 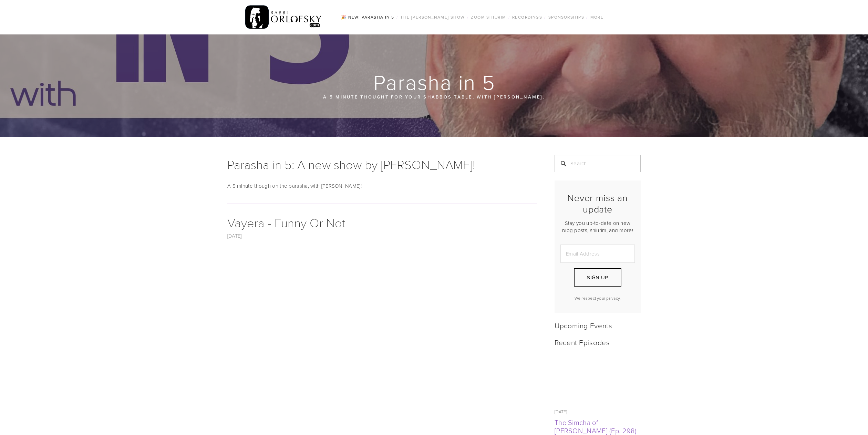 What do you see at coordinates (597, 227) in the screenshot?
I see `p: Stay you up-to-date on new blog posts, shiurim, and more!` at bounding box center [597, 227].